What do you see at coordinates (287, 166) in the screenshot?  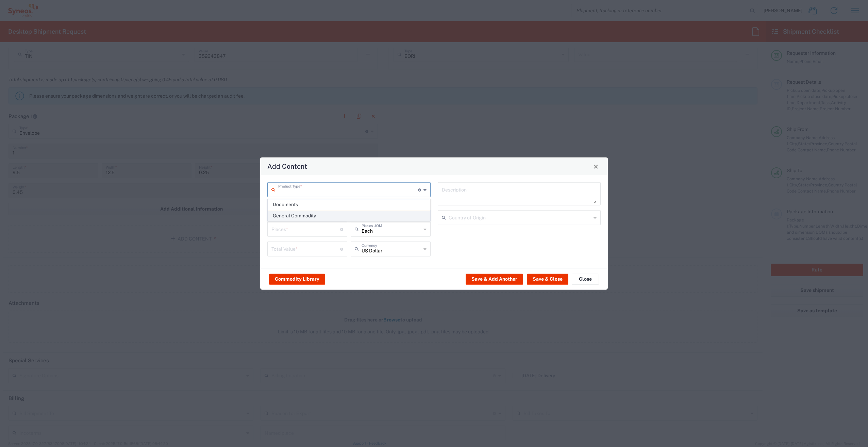 I see `h4: Add Content` at bounding box center [287, 166].